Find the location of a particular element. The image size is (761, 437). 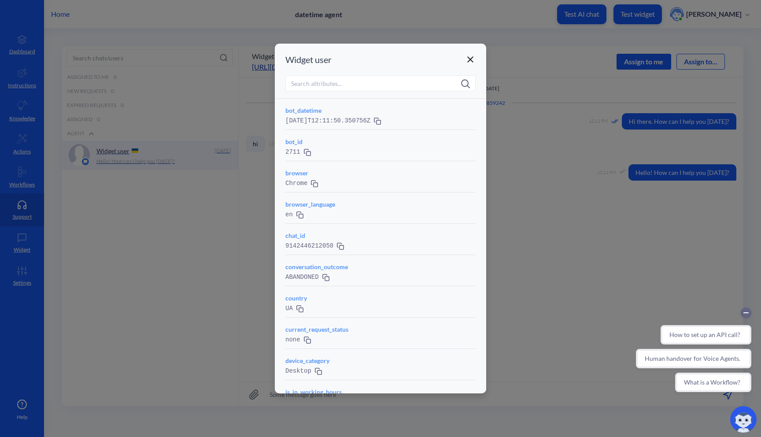

div: Desktop is located at coordinates (381, 370).